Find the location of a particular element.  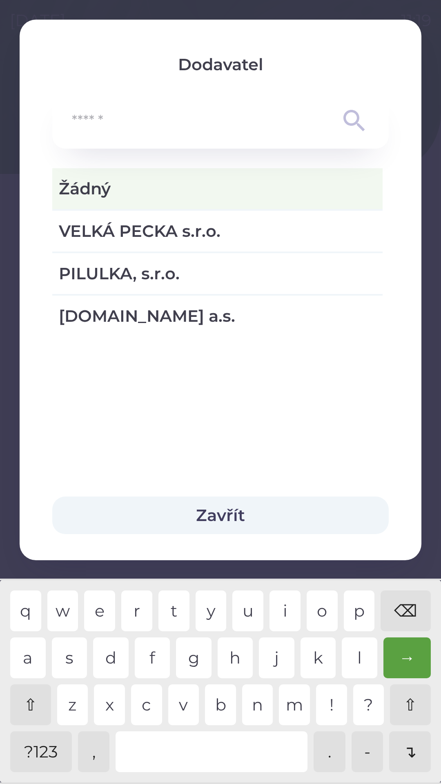

div: VELKÁ PECKA s.r.o. is located at coordinates (217, 231).